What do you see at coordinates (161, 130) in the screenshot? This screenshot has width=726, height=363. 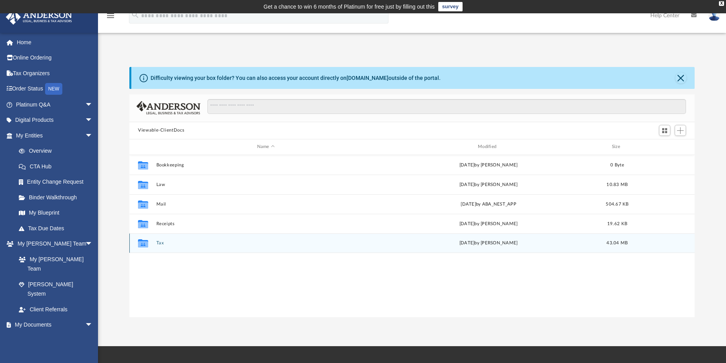 I see `button: Viewable-ClientDocs` at bounding box center [161, 130].